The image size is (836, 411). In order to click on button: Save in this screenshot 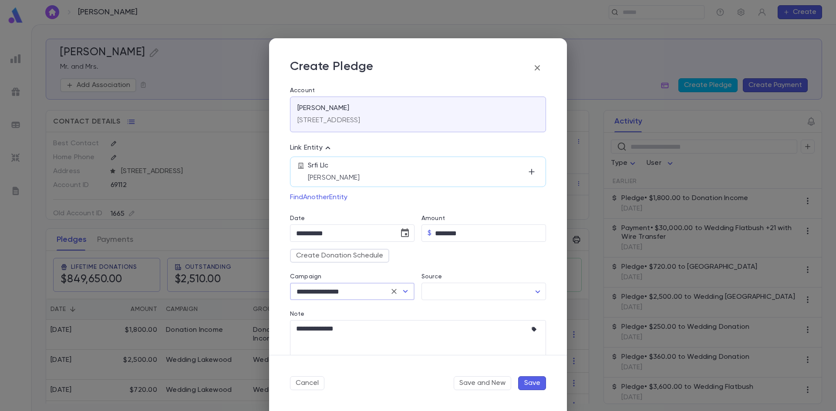, I will do `click(532, 383)`.